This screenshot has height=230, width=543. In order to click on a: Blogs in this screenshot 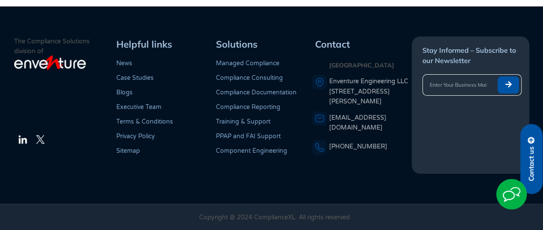, I will do `click(125, 92)`.